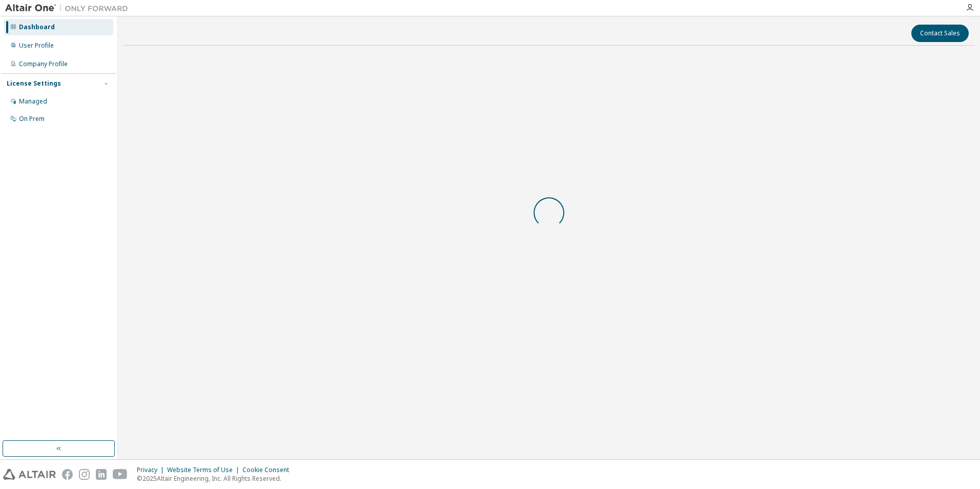  Describe the element at coordinates (84, 474) in the screenshot. I see `img: instagram.svg` at that location.